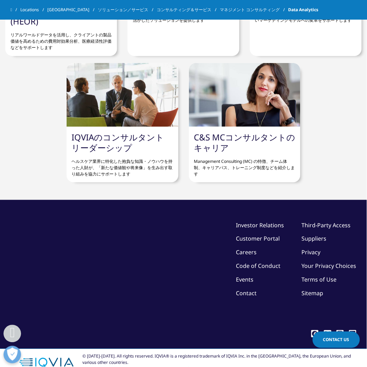 Image resolution: width=367 pixels, height=367 pixels. What do you see at coordinates (118, 142) in the screenshot?
I see `a: IQVIAのコンサルタント リーダーシップ` at bounding box center [118, 142].